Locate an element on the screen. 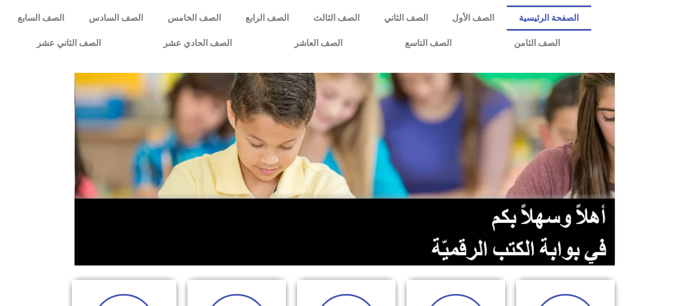 This screenshot has height=306, width=692. a: الصف الثالث is located at coordinates (336, 18).